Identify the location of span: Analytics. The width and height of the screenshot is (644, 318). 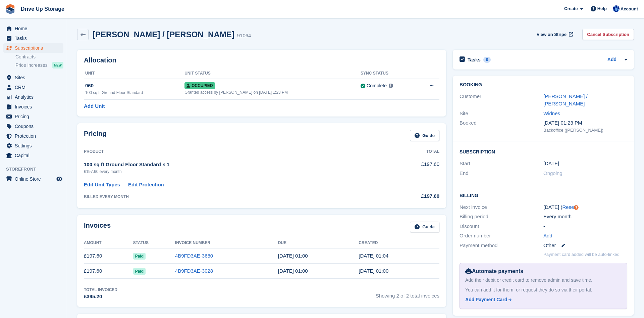
(35, 97).